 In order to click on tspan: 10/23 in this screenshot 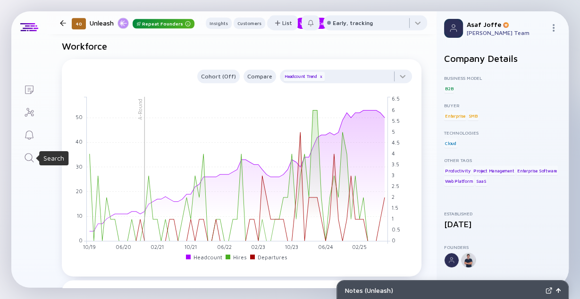, I will do `click(291, 246)`.